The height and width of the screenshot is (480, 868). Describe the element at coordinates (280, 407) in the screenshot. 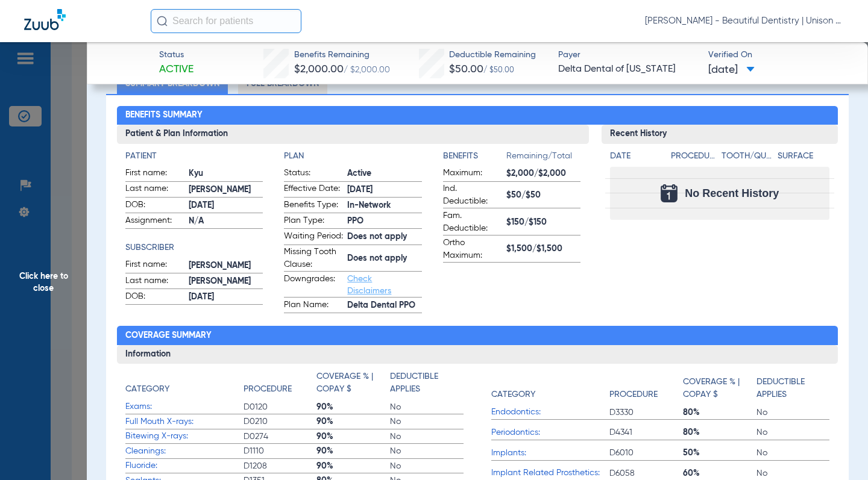

I see `span: D0120` at that location.